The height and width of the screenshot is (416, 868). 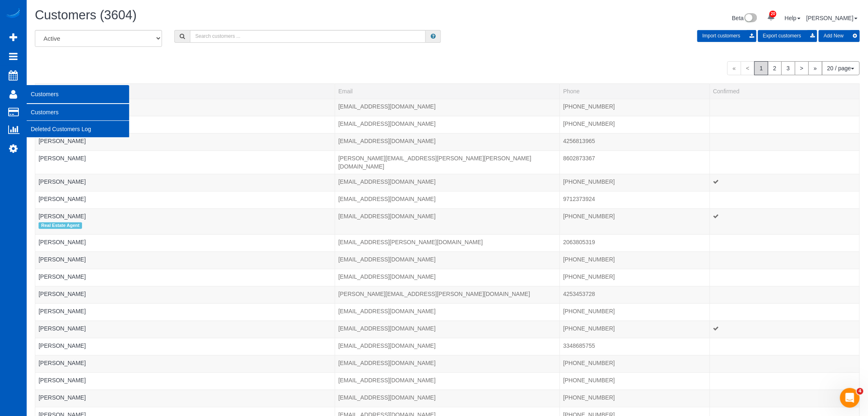 What do you see at coordinates (78, 94) in the screenshot?
I see `span: Customers` at bounding box center [78, 94].